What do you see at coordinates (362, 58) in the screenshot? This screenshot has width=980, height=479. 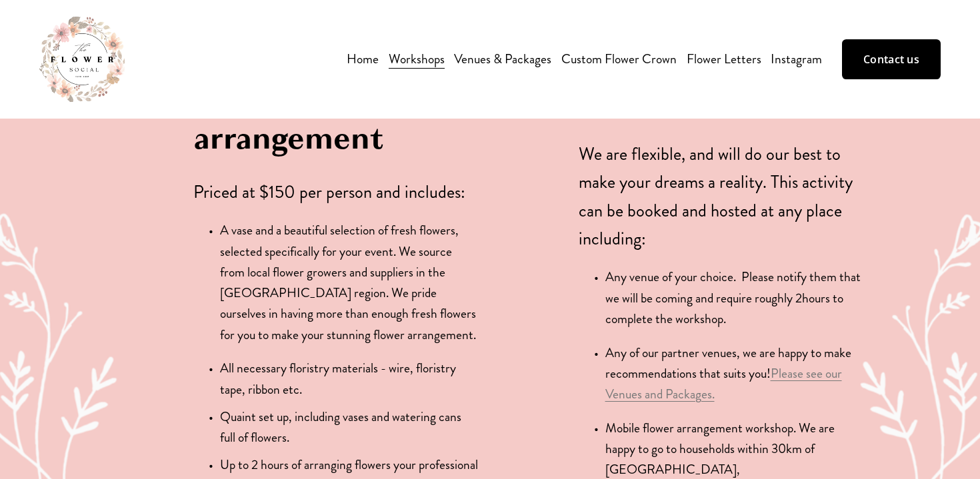 I see `a: Home` at bounding box center [362, 58].